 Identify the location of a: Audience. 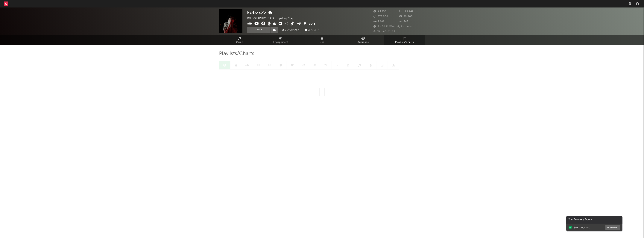
(363, 40).